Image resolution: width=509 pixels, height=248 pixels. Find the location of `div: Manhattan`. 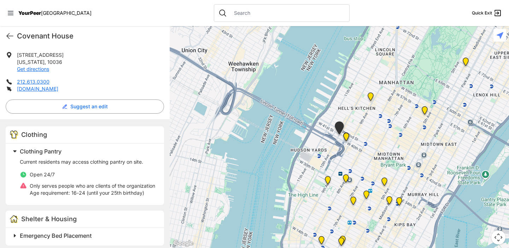

div: Manhattan is located at coordinates (465, 63).